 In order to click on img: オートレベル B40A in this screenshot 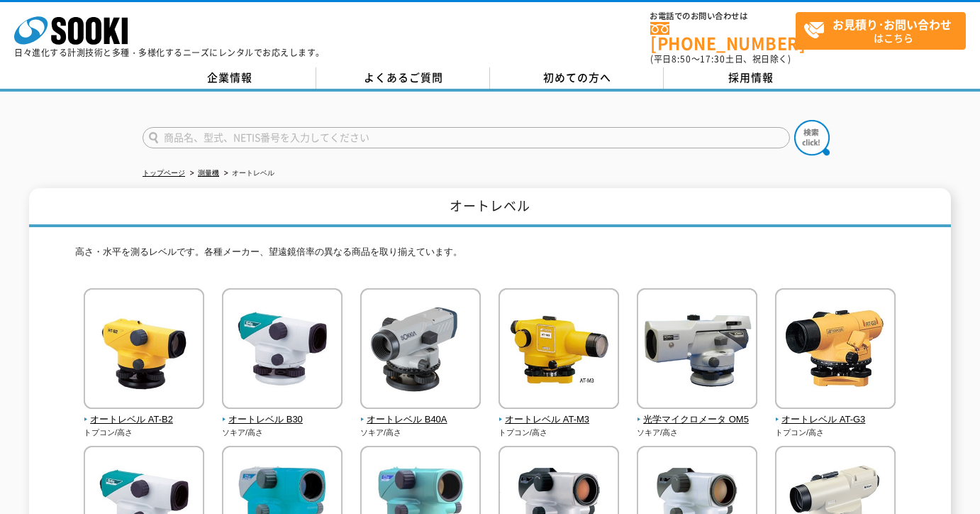, I will do `click(420, 350)`.